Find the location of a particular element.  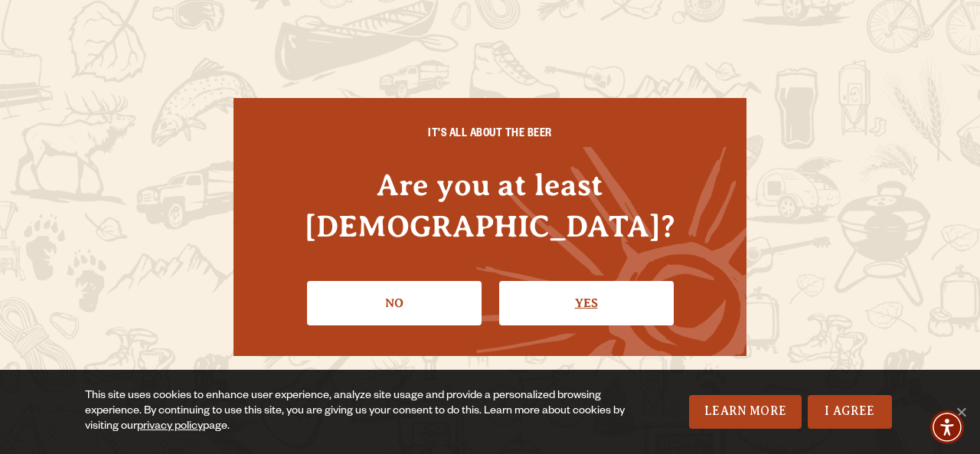

h6: IT'S ALL ABOUT THE BEER is located at coordinates (490, 135).